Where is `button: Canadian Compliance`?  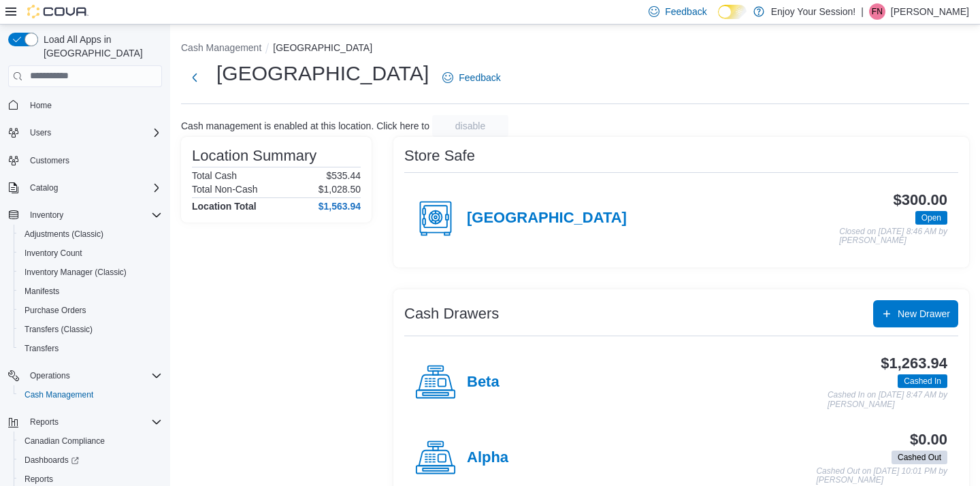
button: Canadian Compliance is located at coordinates (91, 441).